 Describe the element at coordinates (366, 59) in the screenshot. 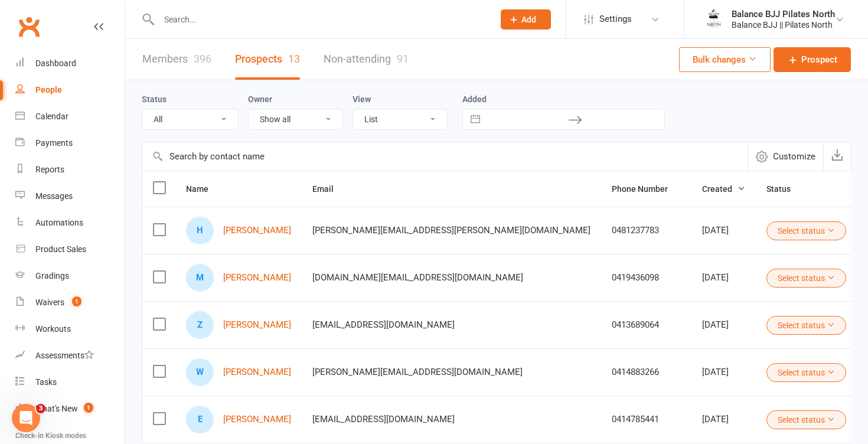

I see `a: Non-attending91` at that location.